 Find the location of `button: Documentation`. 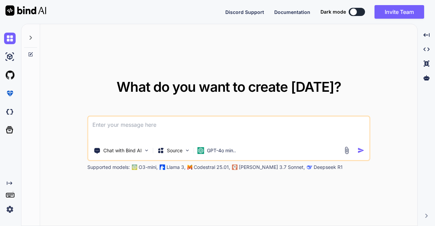

button: Documentation is located at coordinates (292, 12).